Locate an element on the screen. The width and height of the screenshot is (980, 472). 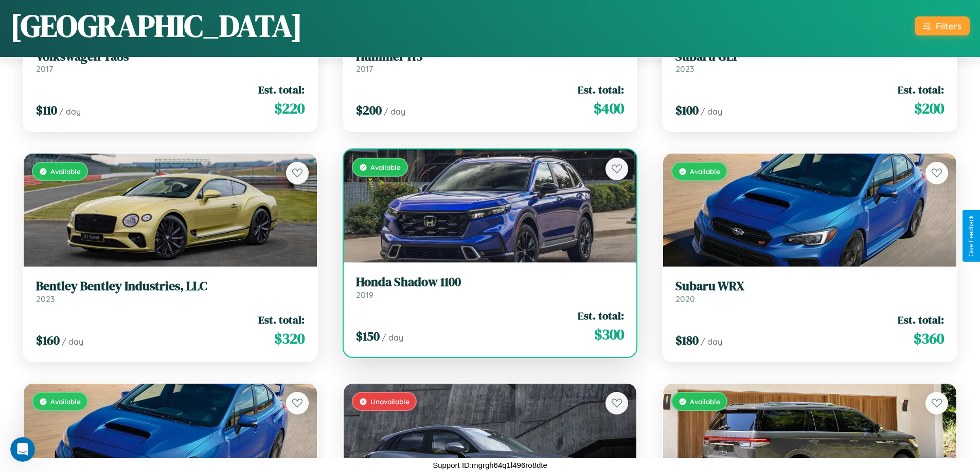
h3: Subaru WRX is located at coordinates (810, 287).